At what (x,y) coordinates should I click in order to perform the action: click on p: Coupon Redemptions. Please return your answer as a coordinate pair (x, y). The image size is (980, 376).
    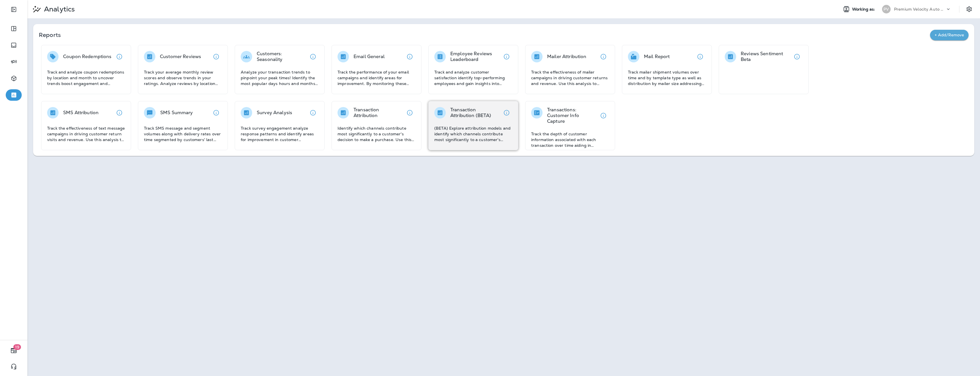
    Looking at the image, I should click on (87, 57).